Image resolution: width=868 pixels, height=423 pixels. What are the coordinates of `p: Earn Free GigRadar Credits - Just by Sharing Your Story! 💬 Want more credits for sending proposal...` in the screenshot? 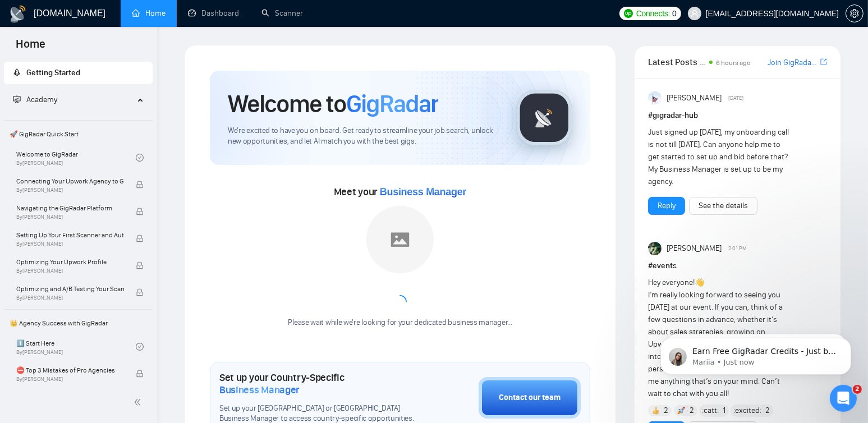 It's located at (121, 38).